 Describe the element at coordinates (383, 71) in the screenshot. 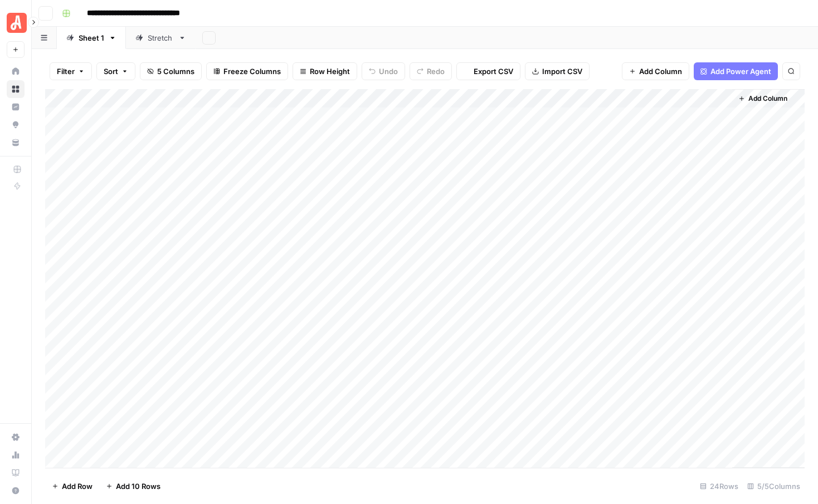

I see `button: Undo` at that location.